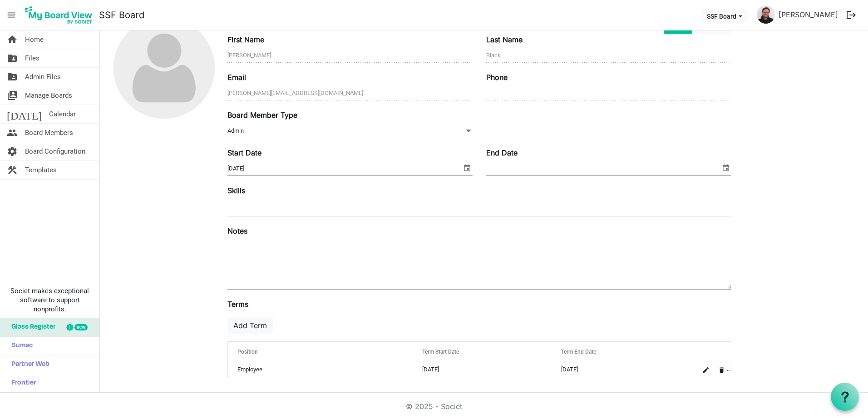 The width and height of the screenshot is (868, 420). What do you see at coordinates (722, 369) in the screenshot?
I see `button: Delete` at bounding box center [722, 369].